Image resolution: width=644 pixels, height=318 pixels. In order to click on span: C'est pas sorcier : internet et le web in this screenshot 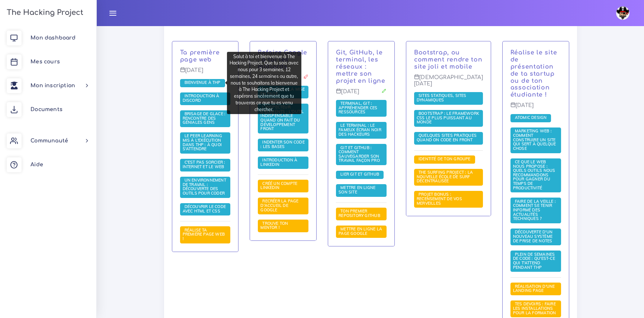, I will do `click(204, 165)`.